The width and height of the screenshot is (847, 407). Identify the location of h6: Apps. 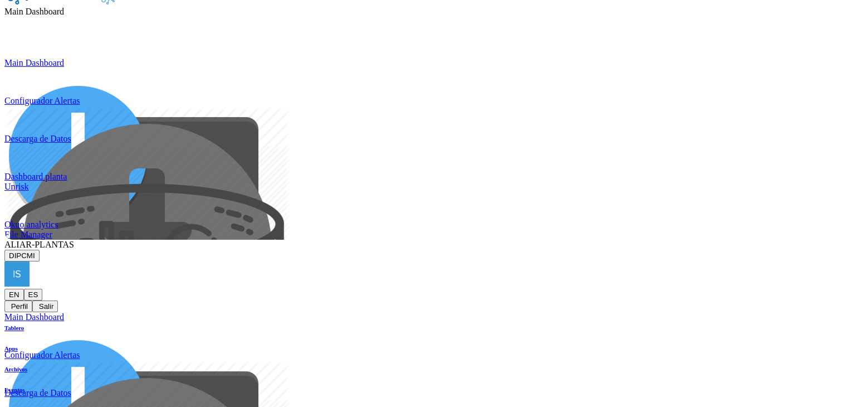
(16, 348).